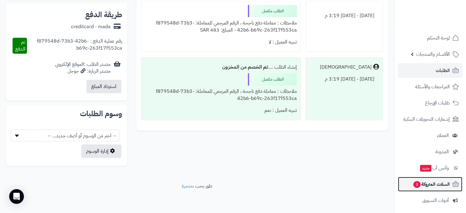 This screenshot has width=466, height=213. I want to click on a: المراجعات والأسئلة, so click(430, 87).